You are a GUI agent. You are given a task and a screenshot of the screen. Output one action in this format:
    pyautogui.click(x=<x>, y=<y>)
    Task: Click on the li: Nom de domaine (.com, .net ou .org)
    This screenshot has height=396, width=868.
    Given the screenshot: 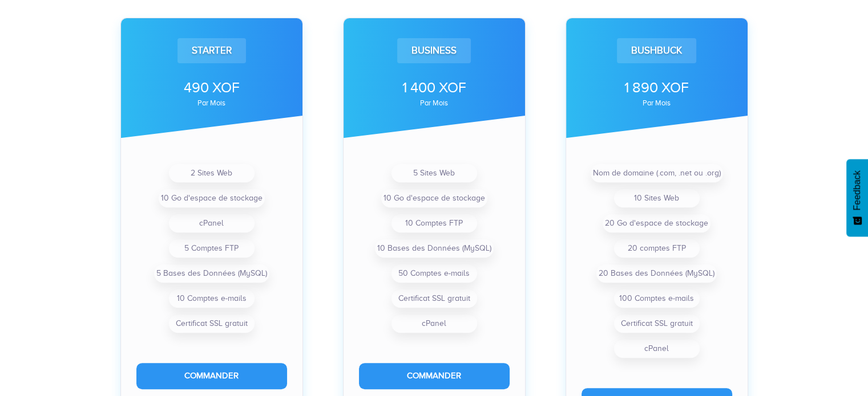 What is the action you would take?
    pyautogui.click(x=657, y=173)
    